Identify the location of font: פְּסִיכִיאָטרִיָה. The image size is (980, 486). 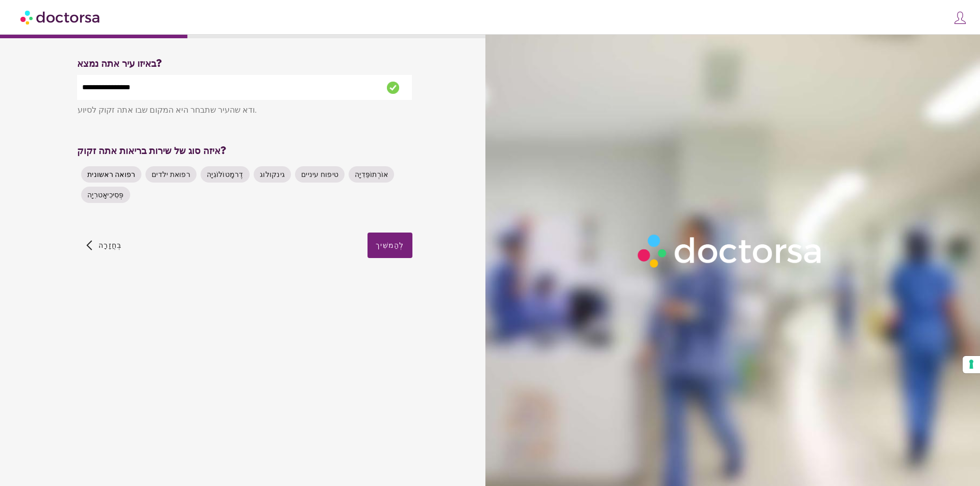
(106, 195).